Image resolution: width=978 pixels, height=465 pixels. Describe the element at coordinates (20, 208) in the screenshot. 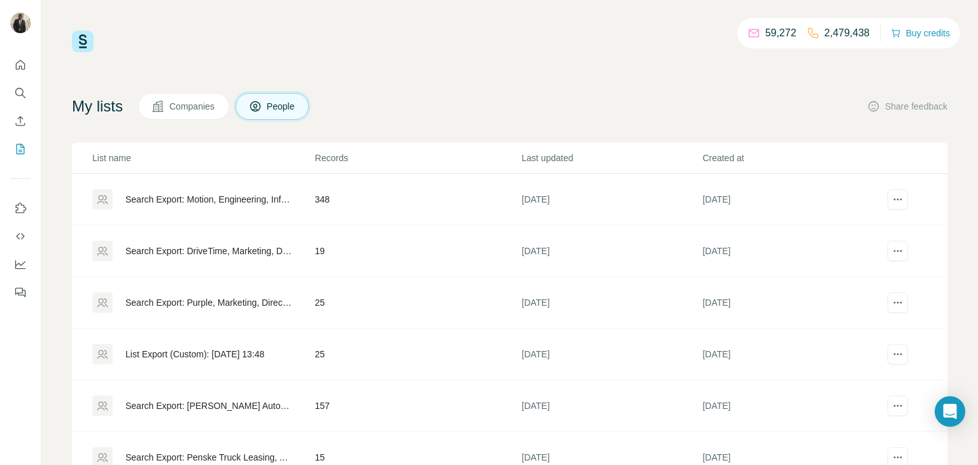

I see `button: Use Surfe on LinkedIn` at that location.